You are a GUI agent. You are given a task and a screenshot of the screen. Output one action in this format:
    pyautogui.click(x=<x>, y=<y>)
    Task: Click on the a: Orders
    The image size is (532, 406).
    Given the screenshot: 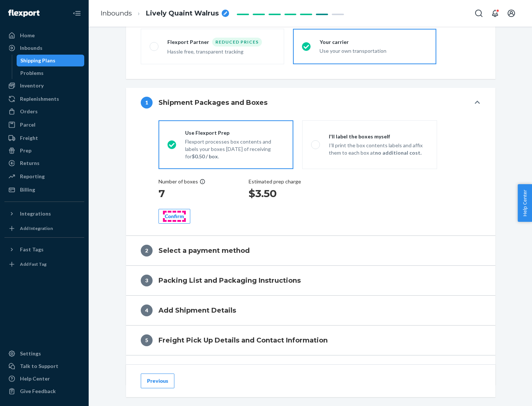 What is the action you would take?
    pyautogui.click(x=44, y=112)
    